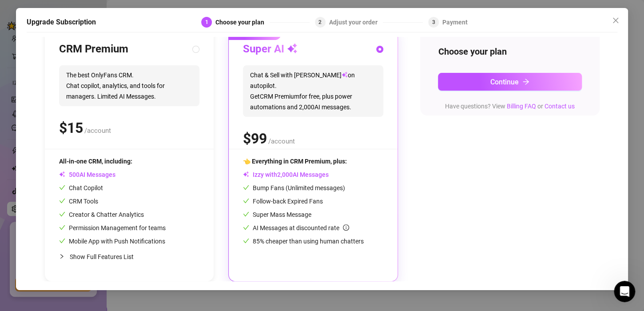 This screenshot has width=644, height=311. Describe the element at coordinates (295, 161) in the screenshot. I see `span: 👈 Everything in CRM Premium, plus:` at that location.